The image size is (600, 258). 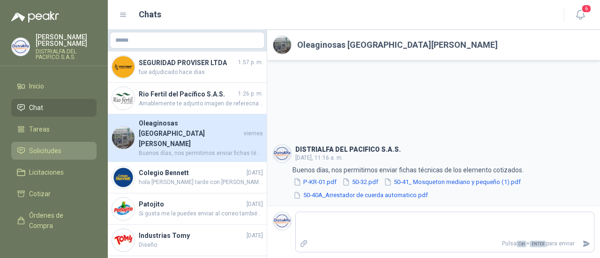 What do you see at coordinates (54, 151) in the screenshot?
I see `a: Solicitudes` at bounding box center [54, 151].